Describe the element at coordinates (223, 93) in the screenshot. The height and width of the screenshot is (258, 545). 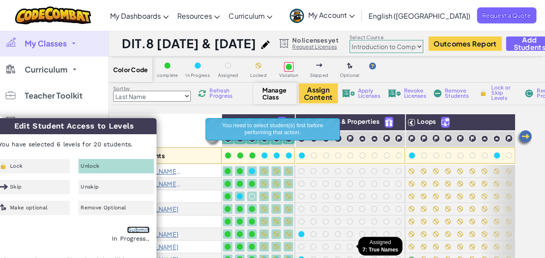
I see `span: Refresh Progress` at that location.